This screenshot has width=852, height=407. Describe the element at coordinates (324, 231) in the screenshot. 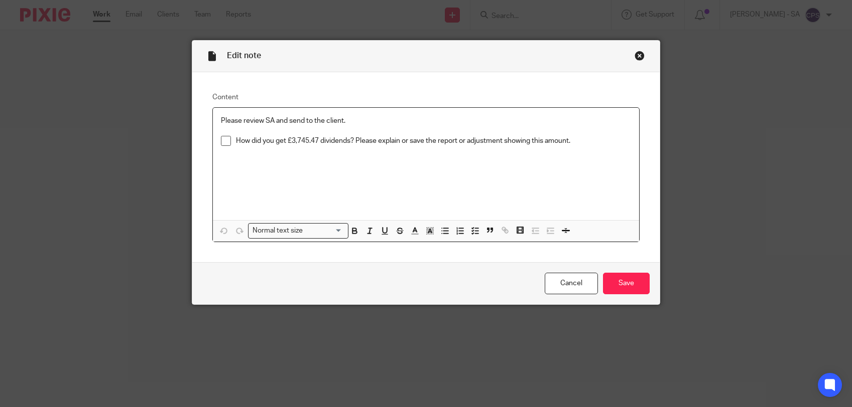

I see `input: Search for option` at that location.